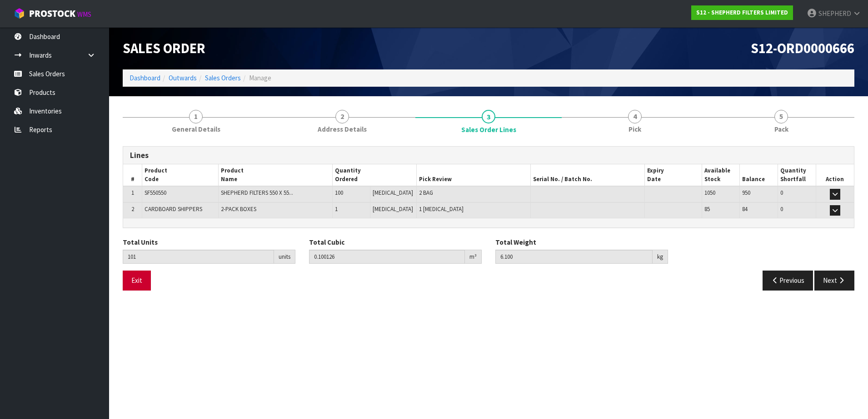 This screenshot has width=868, height=419. Describe the element at coordinates (145, 78) in the screenshot. I see `a: Dashboard` at that location.